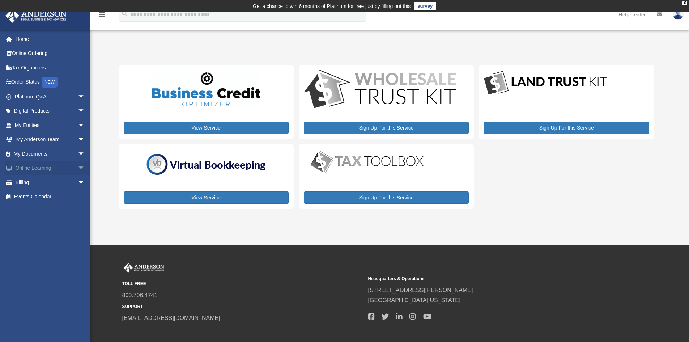 The image size is (689, 342). Describe the element at coordinates (546, 83) in the screenshot. I see `img: LandTrust_lgo-1.jpg` at that location.